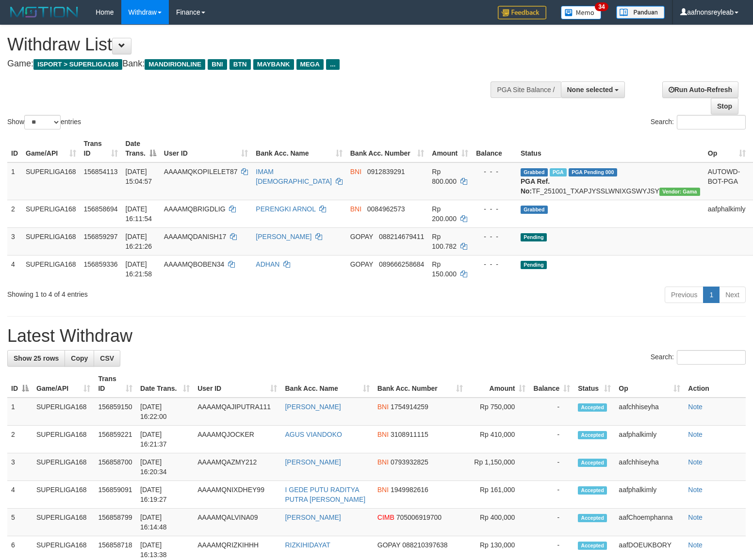 The image size is (753, 560). I want to click on h4: Game: Bank:, so click(250, 64).